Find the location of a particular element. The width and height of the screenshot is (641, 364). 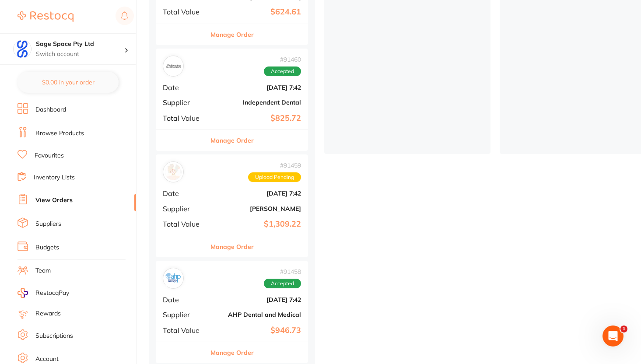

img: RestocqPay is located at coordinates (23, 293).